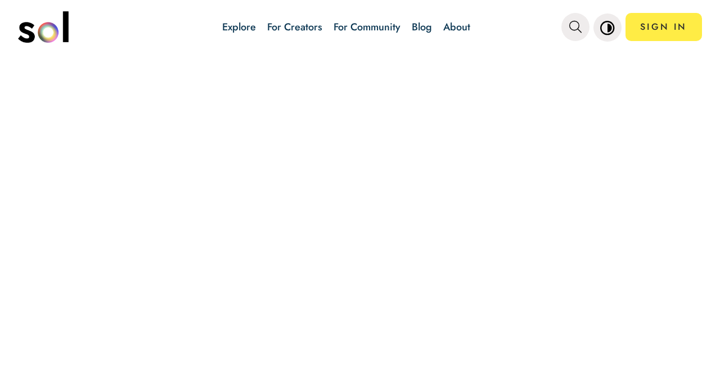  I want to click on a: For Community, so click(367, 27).